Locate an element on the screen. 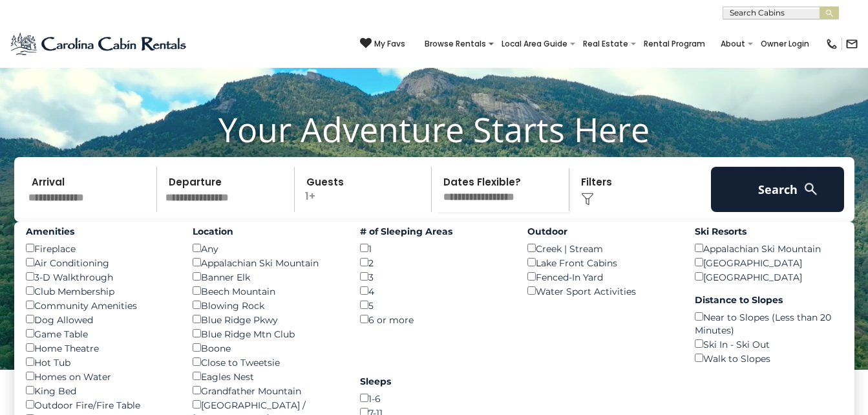 The image size is (868, 415). div: Outdoor Fire/Fire Table is located at coordinates (99, 405).